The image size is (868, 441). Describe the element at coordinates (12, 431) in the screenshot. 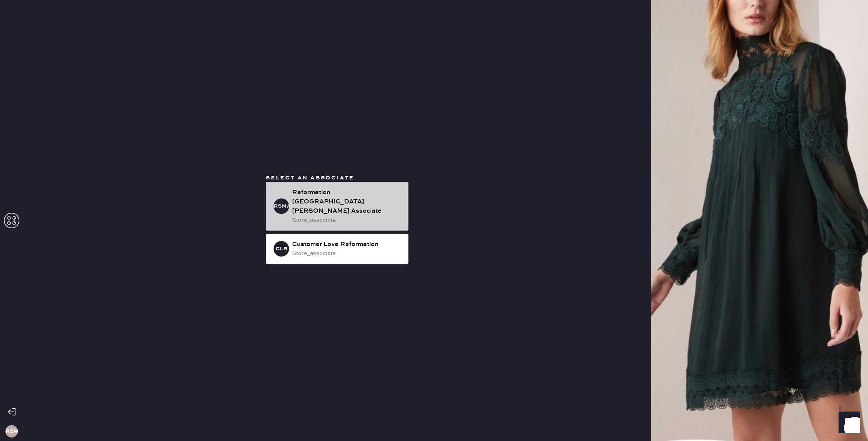

I see `h3: RSM` at that location.